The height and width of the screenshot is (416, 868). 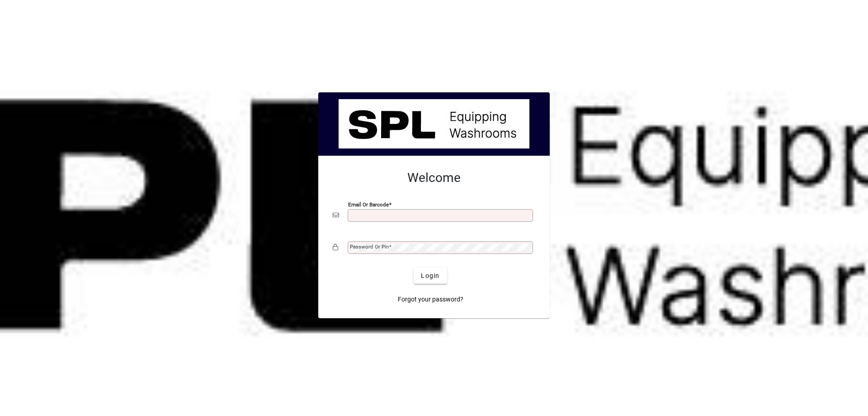 I want to click on mat-label: Email or Barcode, so click(x=369, y=205).